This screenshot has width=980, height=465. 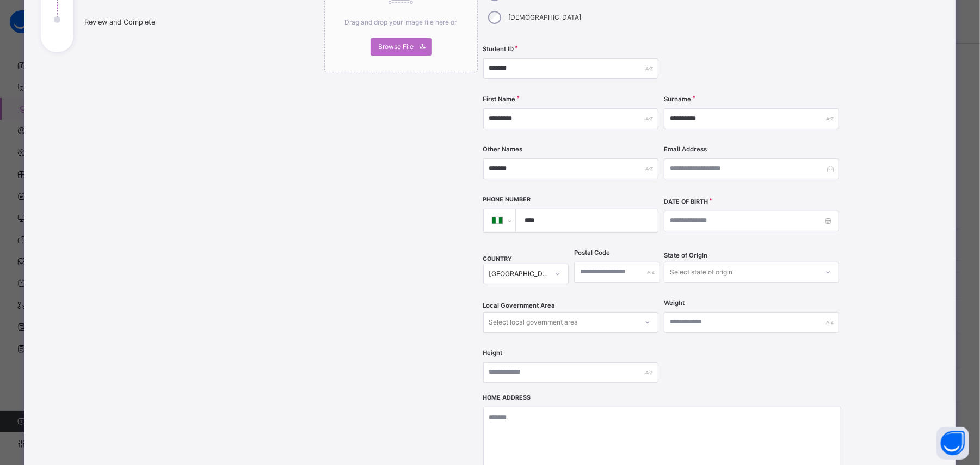 What do you see at coordinates (507, 200) in the screenshot?
I see `label: Phone Number` at bounding box center [507, 200].